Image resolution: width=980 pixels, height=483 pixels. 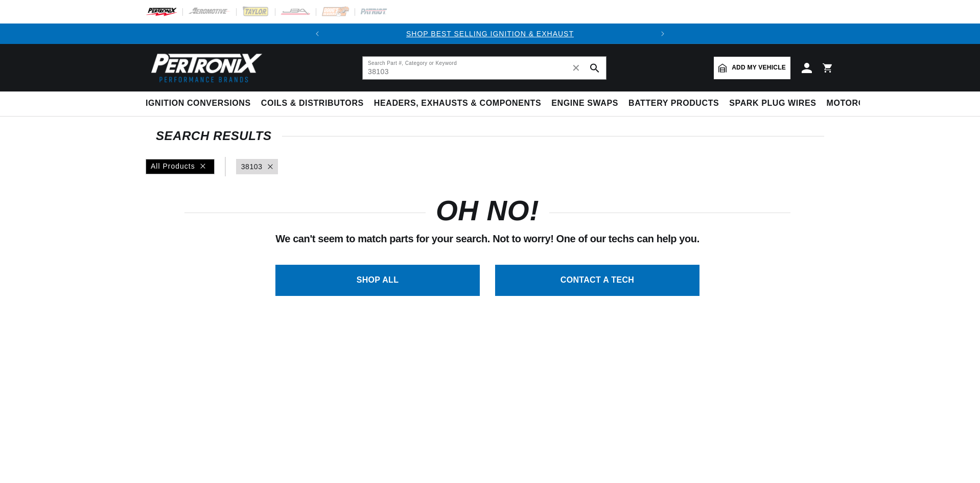 What do you see at coordinates (673, 103) in the screenshot?
I see `span: Battery Products` at bounding box center [673, 103].